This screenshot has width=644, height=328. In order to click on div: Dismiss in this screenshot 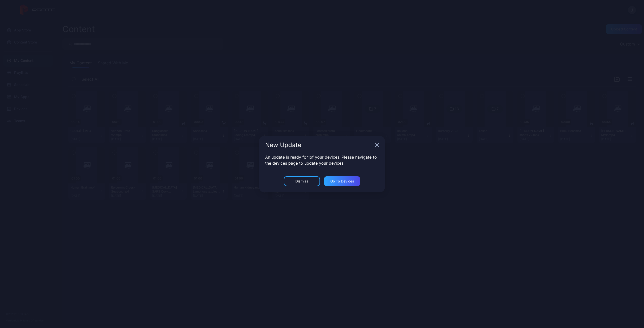, I will do `click(302, 181)`.